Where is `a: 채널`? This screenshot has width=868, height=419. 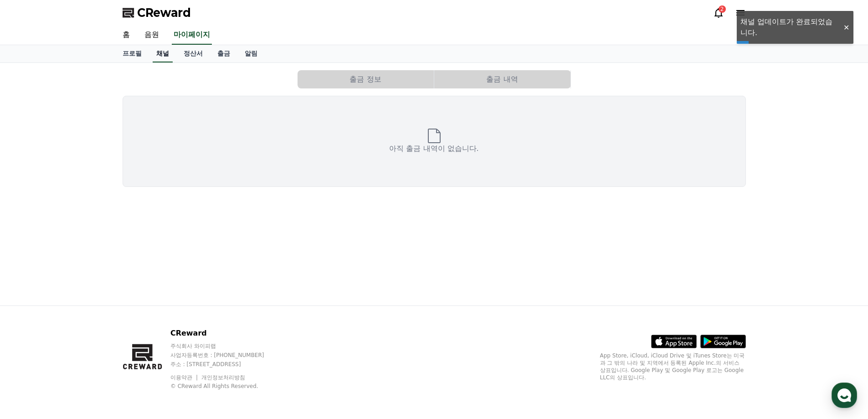 a: 채널 is located at coordinates (163, 54).